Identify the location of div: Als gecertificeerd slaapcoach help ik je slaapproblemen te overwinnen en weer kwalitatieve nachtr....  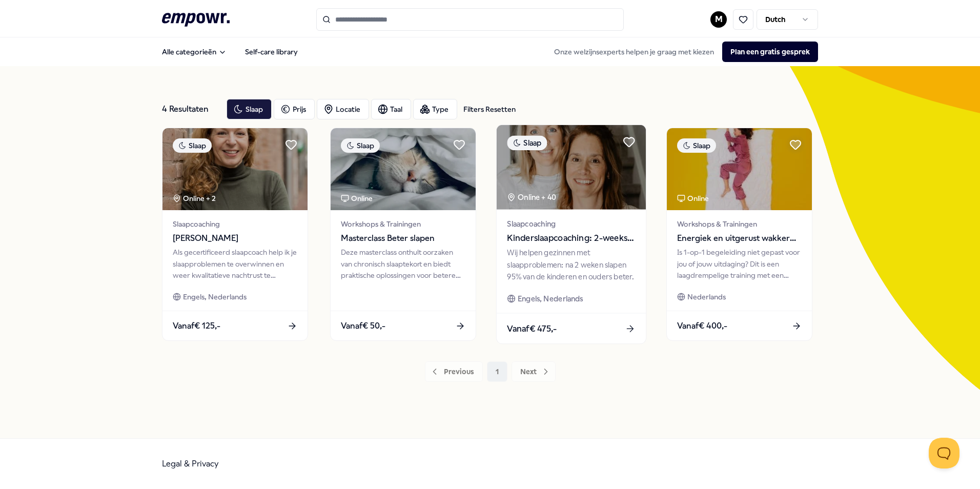
(235, 264).